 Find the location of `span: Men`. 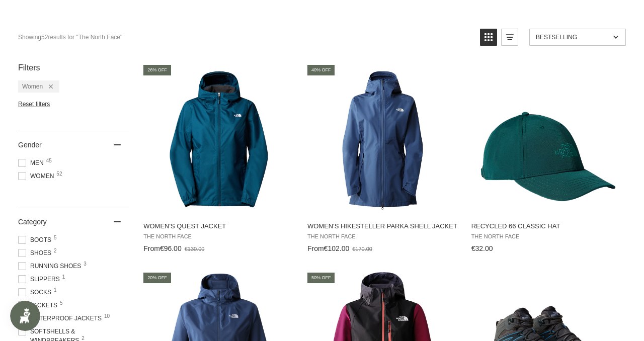

span: Men is located at coordinates (32, 163).